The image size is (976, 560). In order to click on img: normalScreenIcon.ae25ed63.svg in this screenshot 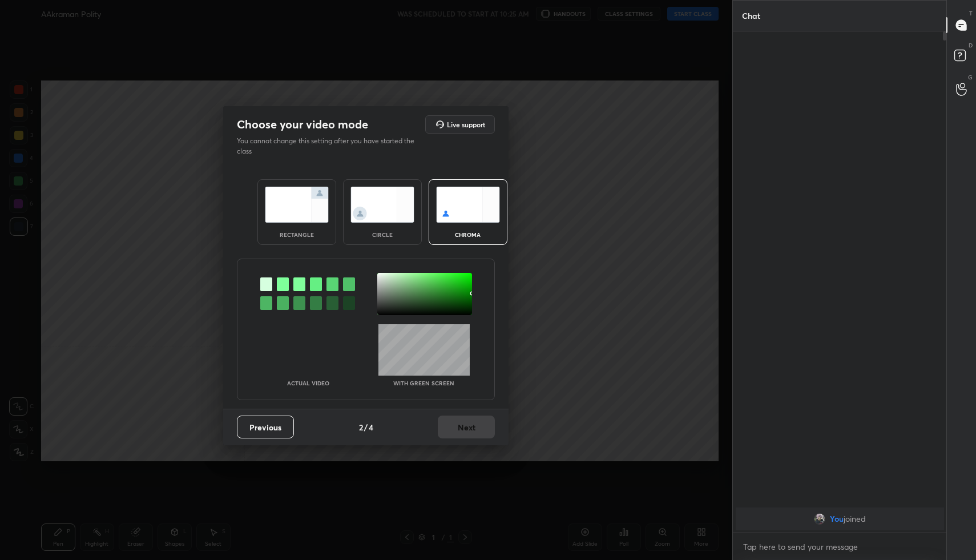, I will do `click(297, 204)`.